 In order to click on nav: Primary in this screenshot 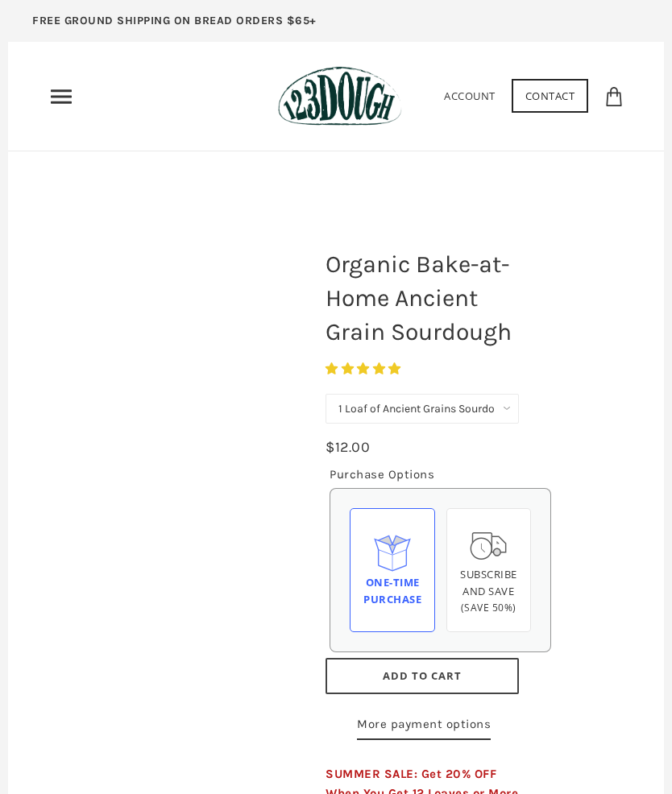, I will do `click(62, 97)`.